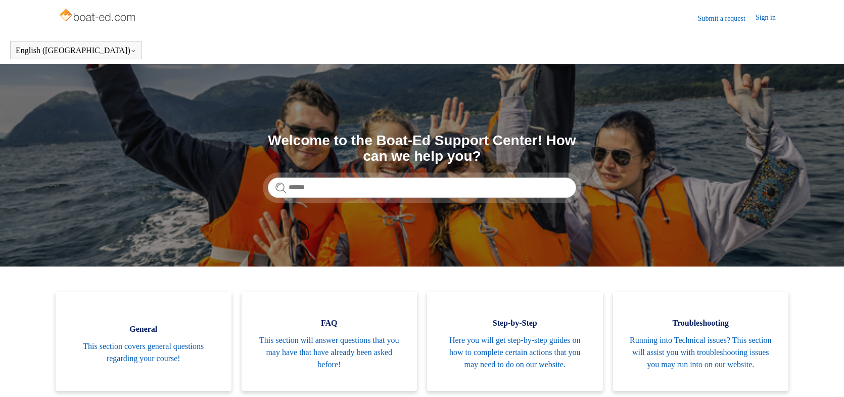 The image size is (844, 397). What do you see at coordinates (515, 323) in the screenshot?
I see `span: Step-by-Step` at bounding box center [515, 323].